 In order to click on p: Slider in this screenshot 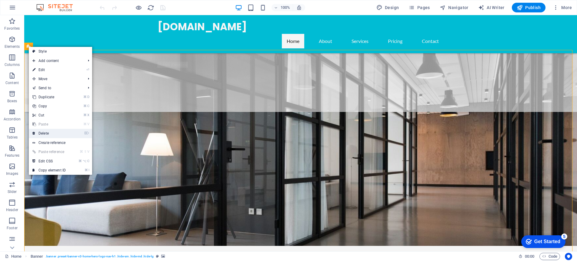, I will do `click(12, 192)`.